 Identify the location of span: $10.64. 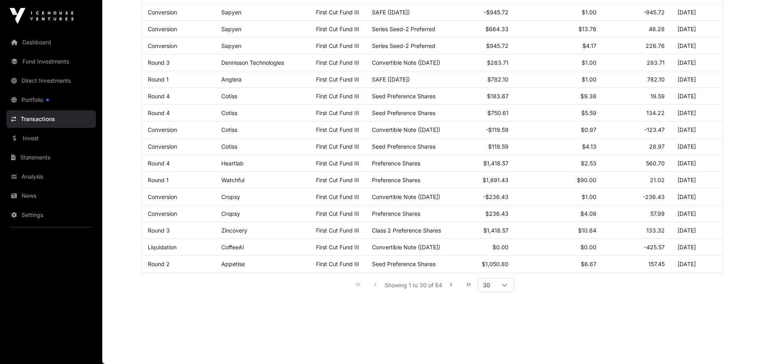
(587, 230).